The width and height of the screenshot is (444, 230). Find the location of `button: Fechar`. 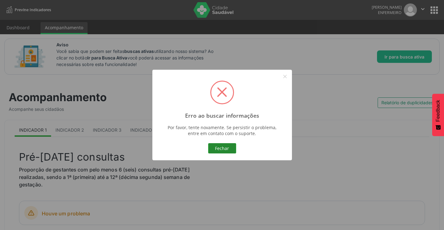

button: Fechar is located at coordinates (222, 149).